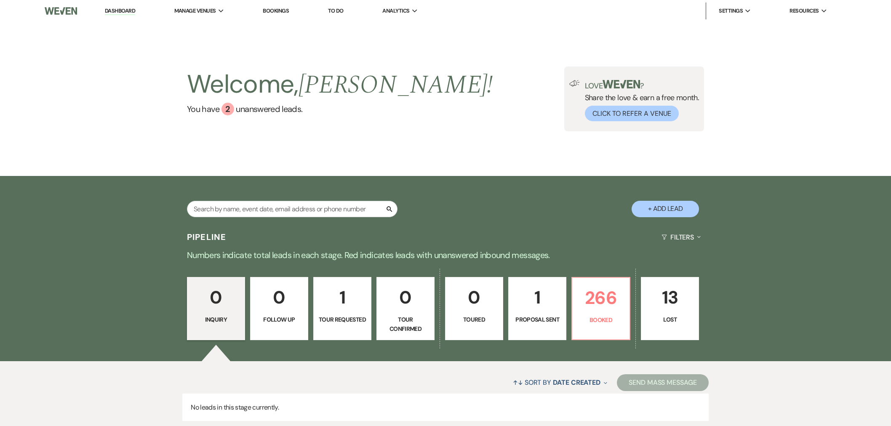  What do you see at coordinates (474, 309) in the screenshot?
I see `a: 0Toured` at bounding box center [474, 309].